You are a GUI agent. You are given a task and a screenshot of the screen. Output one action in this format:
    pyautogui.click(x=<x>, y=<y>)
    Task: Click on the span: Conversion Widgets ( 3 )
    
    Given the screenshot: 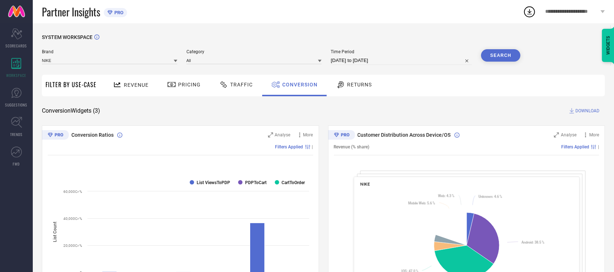 What is the action you would take?
    pyautogui.click(x=71, y=111)
    